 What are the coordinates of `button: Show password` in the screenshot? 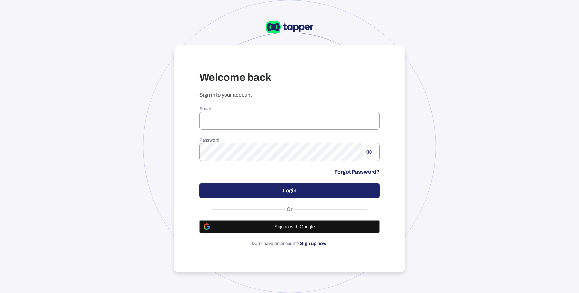 It's located at (369, 152).